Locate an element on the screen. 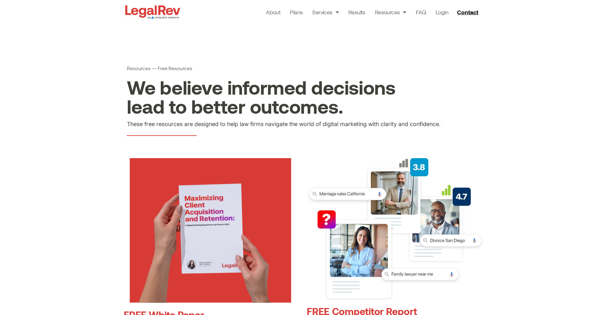  a: FAQ is located at coordinates (421, 12).